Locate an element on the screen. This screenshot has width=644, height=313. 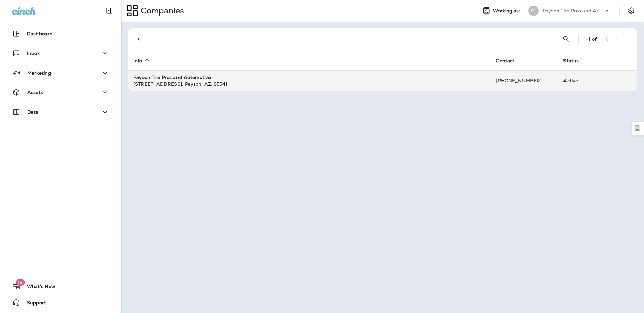
button: Data is located at coordinates (60, 112).